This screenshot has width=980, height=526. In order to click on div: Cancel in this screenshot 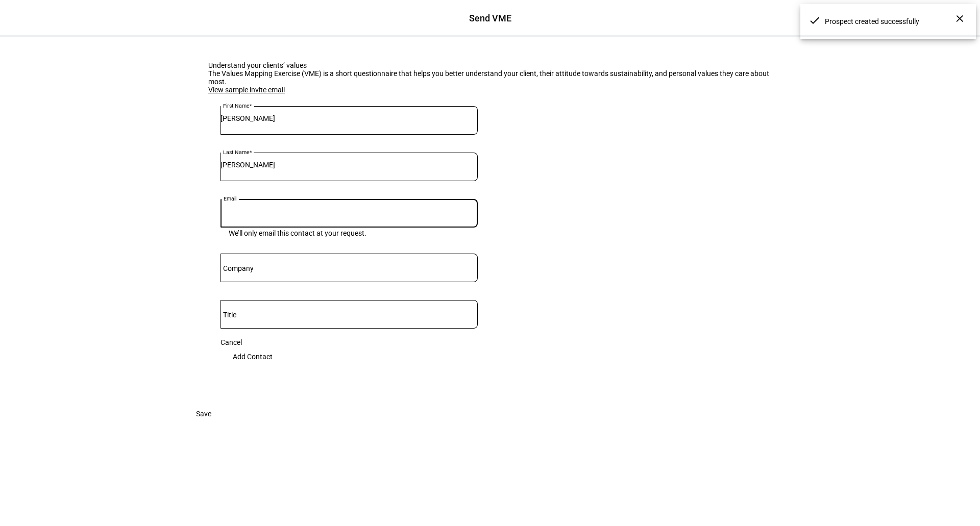, I will do `click(349, 342)`.